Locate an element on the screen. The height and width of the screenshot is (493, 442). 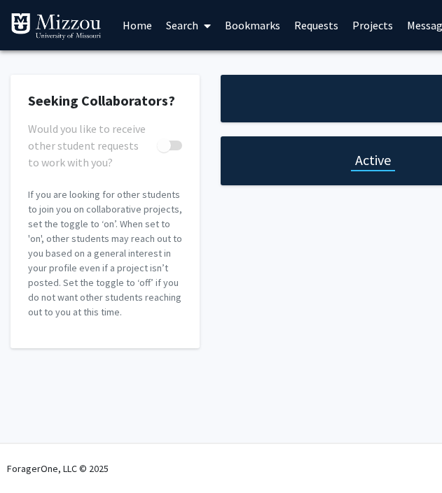
p: If you are looking for other students to join you on collaborative projects, set the toggle to ‘o... is located at coordinates (105, 253).